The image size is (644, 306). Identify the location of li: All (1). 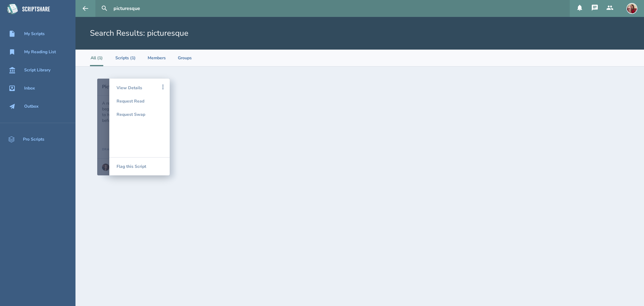
(97, 58).